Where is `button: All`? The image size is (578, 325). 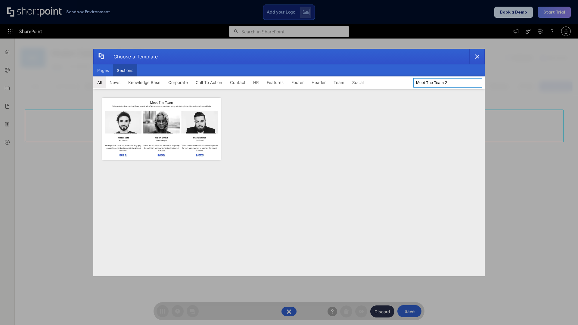 button: All is located at coordinates (99, 82).